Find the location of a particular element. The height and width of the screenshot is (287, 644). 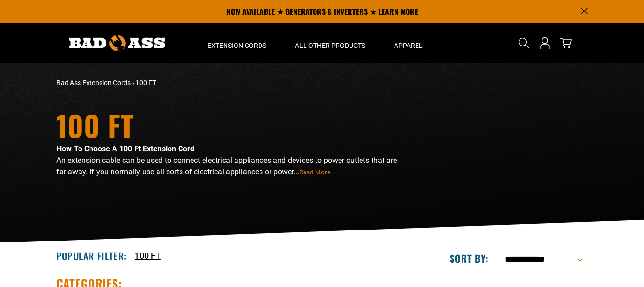

a: Bad Ass Extension Cords is located at coordinates (93, 83).